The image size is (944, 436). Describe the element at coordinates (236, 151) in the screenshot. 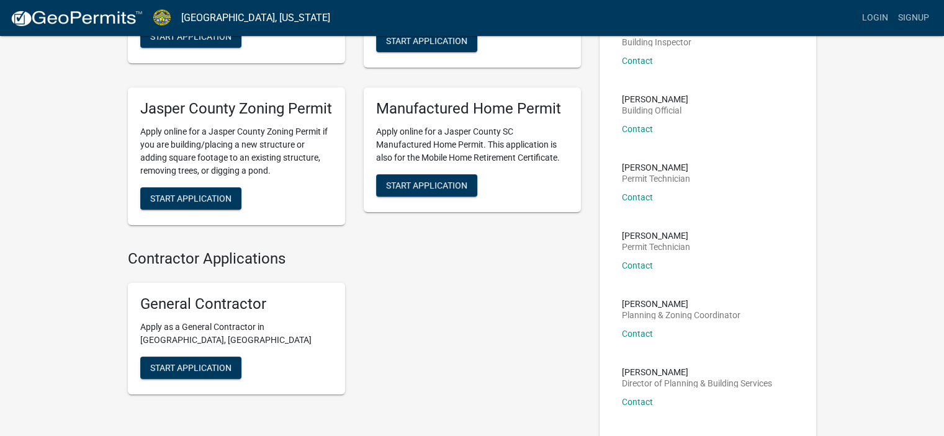

I see `p: Apply online for a Jasper County Zoning Permit if you are building/placing a new structure or add...` at that location.